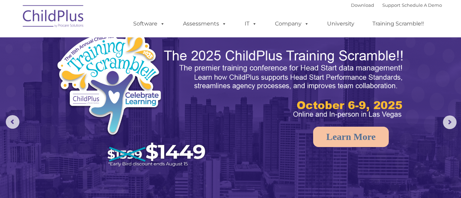  Describe the element at coordinates (53, 17) in the screenshot. I see `img: ChildPlus by Procare Solutions` at that location.